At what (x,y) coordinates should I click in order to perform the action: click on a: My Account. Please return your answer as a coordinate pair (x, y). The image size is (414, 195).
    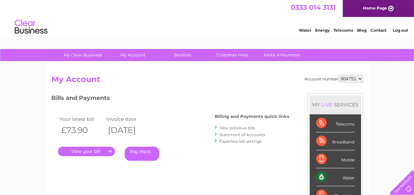
    Looking at the image, I should click on (132, 55).